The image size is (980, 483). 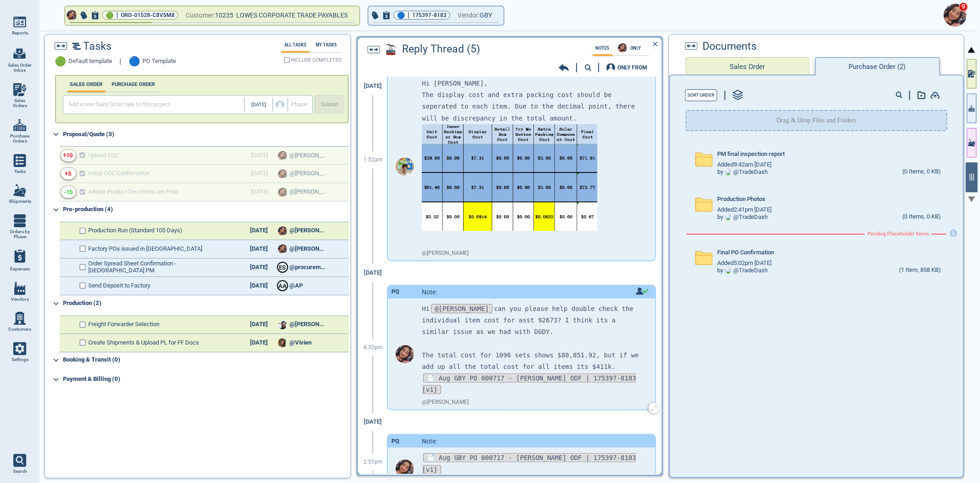 What do you see at coordinates (207, 360) in the screenshot?
I see `div: Booking & Transit (0)` at bounding box center [207, 360].